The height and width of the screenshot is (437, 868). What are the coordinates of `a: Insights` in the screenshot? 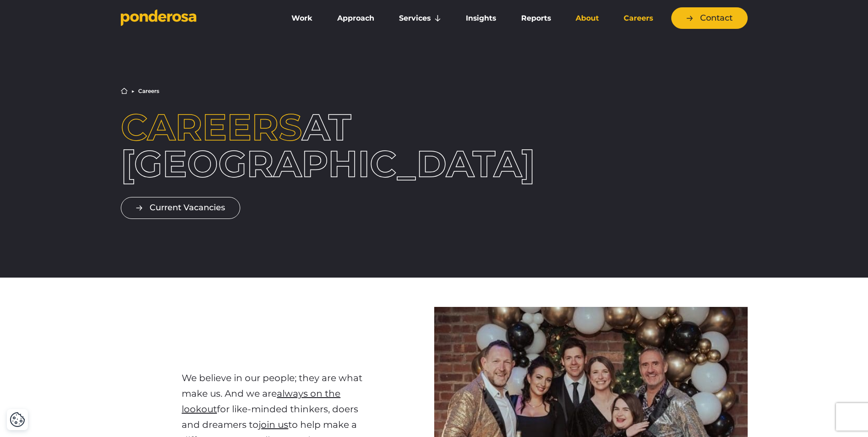 It's located at (481, 18).